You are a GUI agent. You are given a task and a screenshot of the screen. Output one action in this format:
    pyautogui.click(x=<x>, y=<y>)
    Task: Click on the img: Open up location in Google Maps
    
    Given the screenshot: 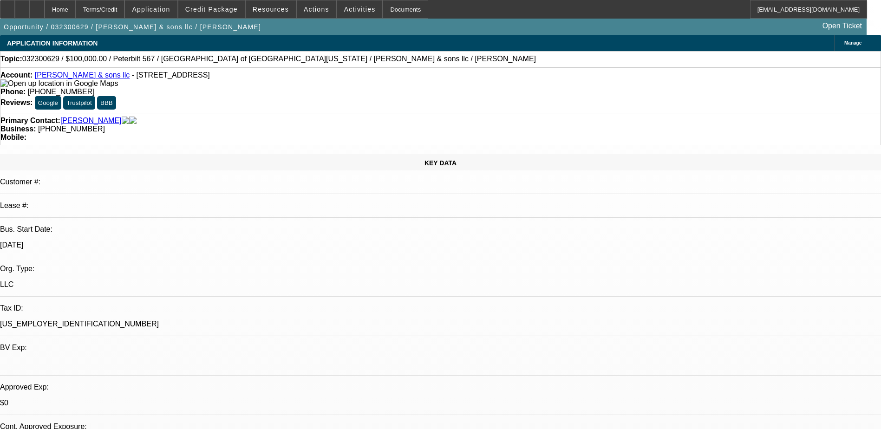 What is the action you would take?
    pyautogui.click(x=59, y=84)
    